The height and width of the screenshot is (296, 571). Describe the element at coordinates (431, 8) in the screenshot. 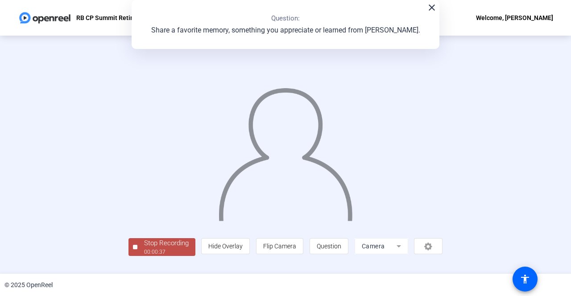

I see `mat-icon: close` at that location.